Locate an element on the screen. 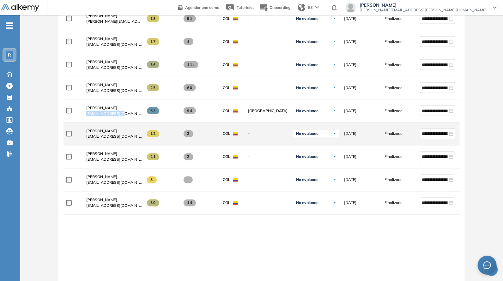 The image size is (503, 281). span: 2 is located at coordinates (188, 134).